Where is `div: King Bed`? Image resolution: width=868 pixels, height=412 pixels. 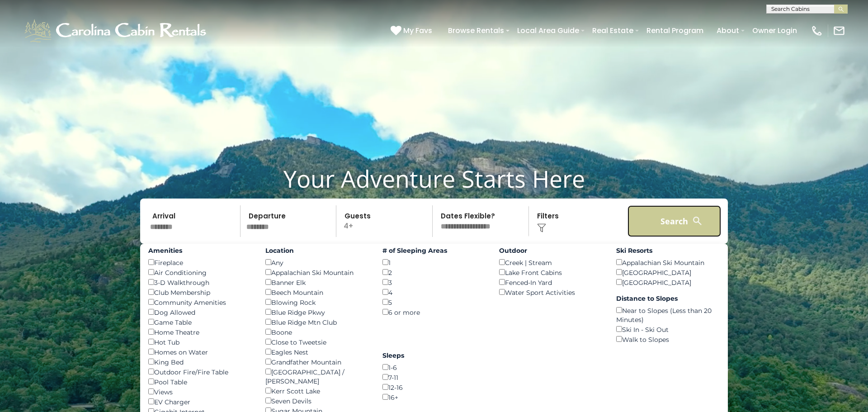
div: King Bed is located at coordinates (200, 362).